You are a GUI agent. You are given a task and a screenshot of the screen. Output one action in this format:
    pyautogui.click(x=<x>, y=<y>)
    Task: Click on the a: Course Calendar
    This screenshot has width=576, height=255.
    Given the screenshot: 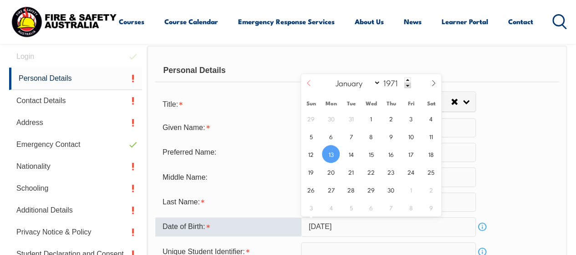 What is the action you would take?
    pyautogui.click(x=191, y=21)
    